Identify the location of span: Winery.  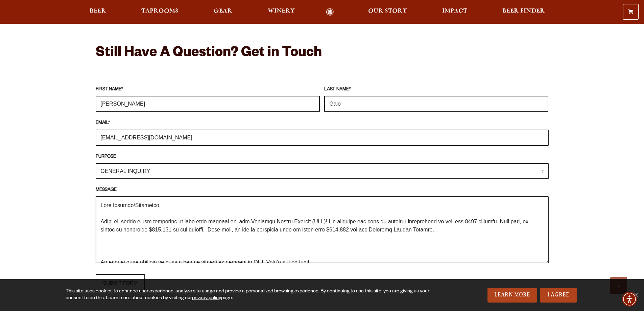
(281, 11).